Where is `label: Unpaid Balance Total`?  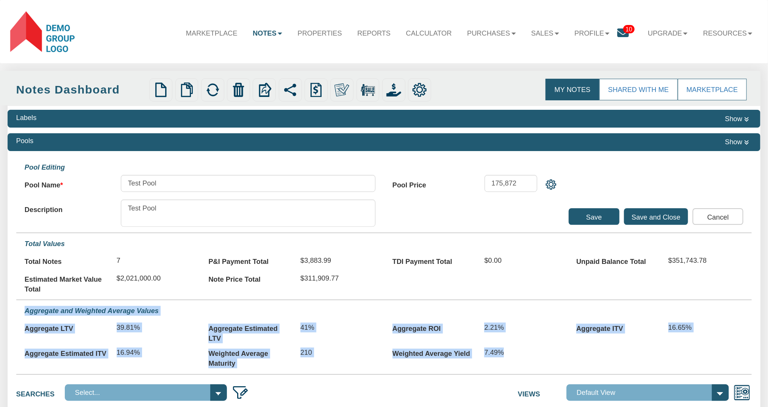 label: Unpaid Balance Total is located at coordinates (618, 259).